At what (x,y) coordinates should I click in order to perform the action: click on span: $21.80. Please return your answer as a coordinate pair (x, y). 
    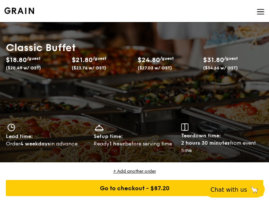
    Looking at the image, I should click on (82, 60).